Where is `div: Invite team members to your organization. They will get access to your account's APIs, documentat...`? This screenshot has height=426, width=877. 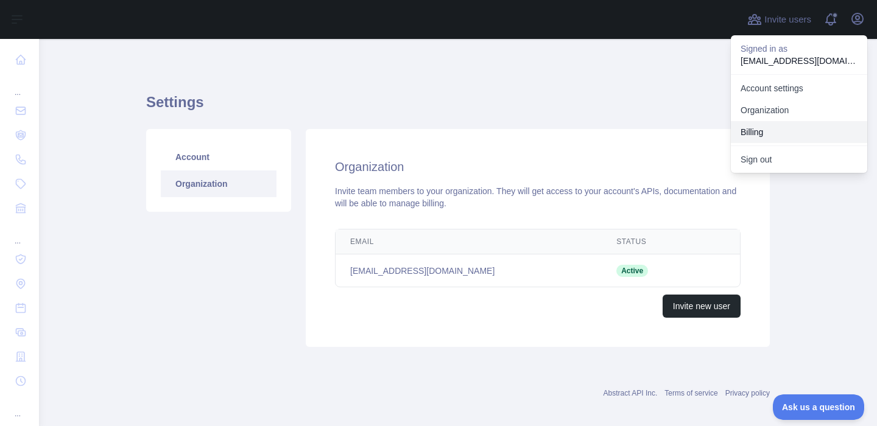
div: Invite team members to your organization. They will get access to your account's APIs, documentat... is located at coordinates (538, 197).